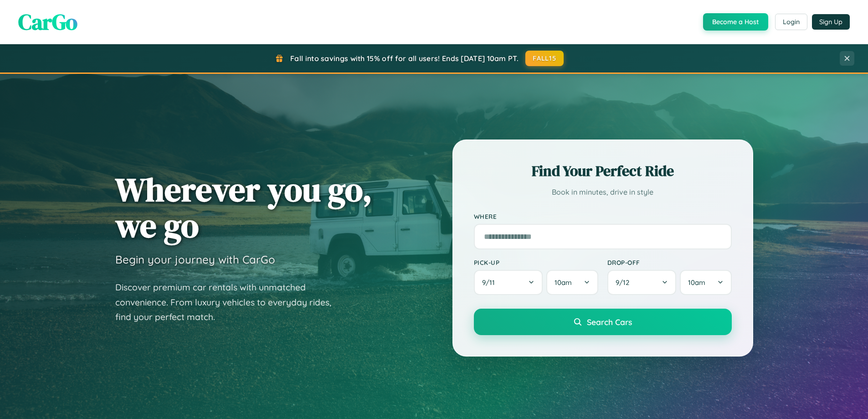  What do you see at coordinates (831, 22) in the screenshot?
I see `button: Sign Up` at bounding box center [831, 22].